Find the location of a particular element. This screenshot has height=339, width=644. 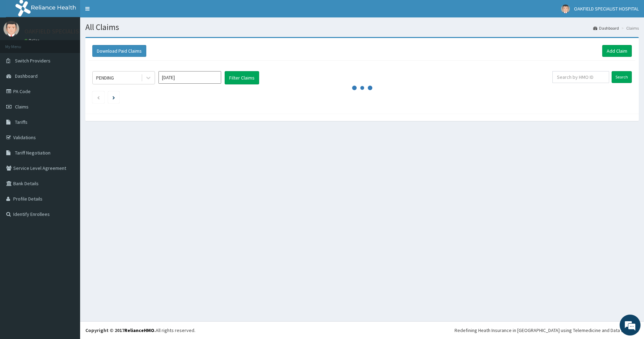

a: Next page is located at coordinates (114, 97).